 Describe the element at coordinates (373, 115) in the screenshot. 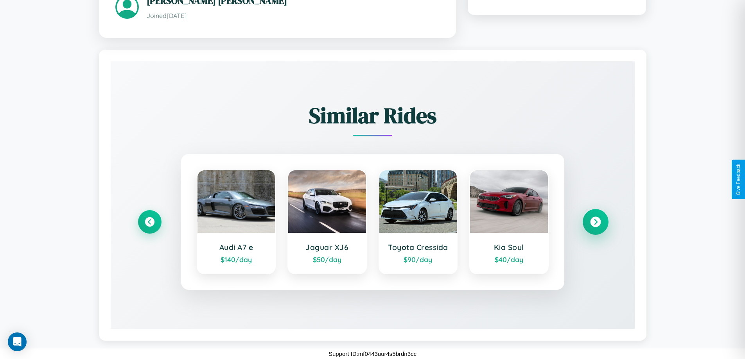

I see `h2: Similar Rides` at that location.